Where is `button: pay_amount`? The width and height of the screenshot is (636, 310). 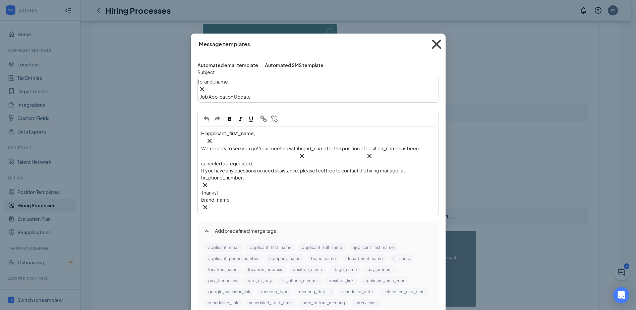
button: pay_amount is located at coordinates (380, 269).